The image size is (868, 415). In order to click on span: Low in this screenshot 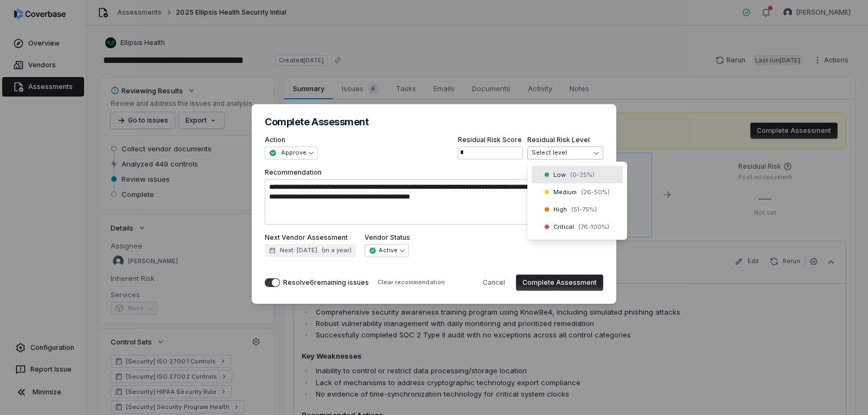, I will do `click(559, 175)`.